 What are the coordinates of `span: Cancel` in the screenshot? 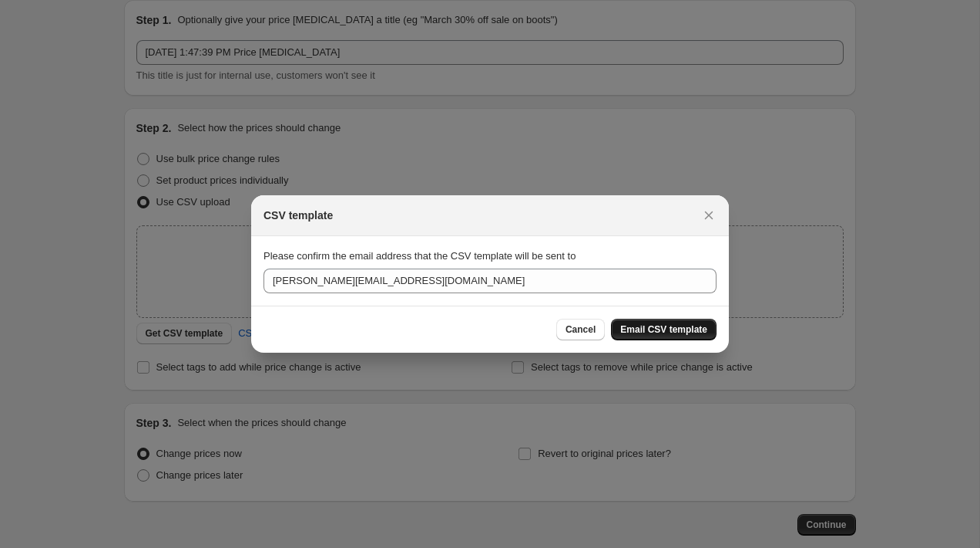 It's located at (581, 330).